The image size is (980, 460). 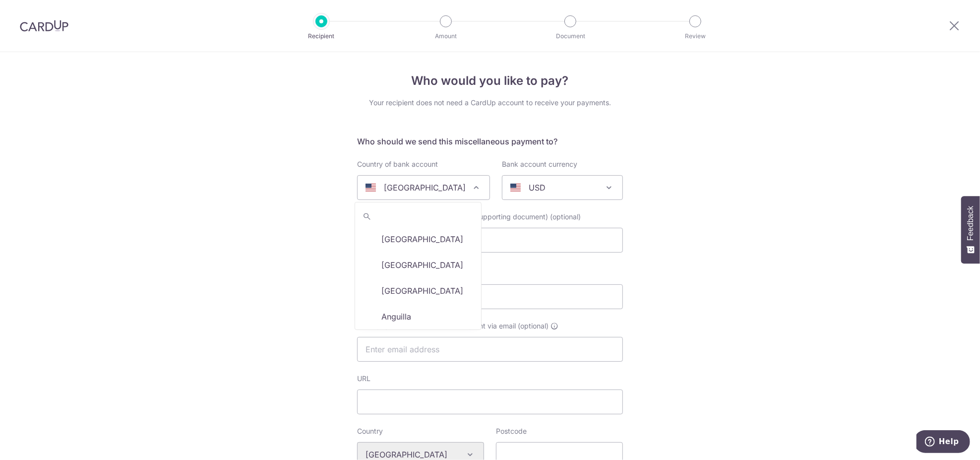 I want to click on span: Feedback, so click(x=971, y=223).